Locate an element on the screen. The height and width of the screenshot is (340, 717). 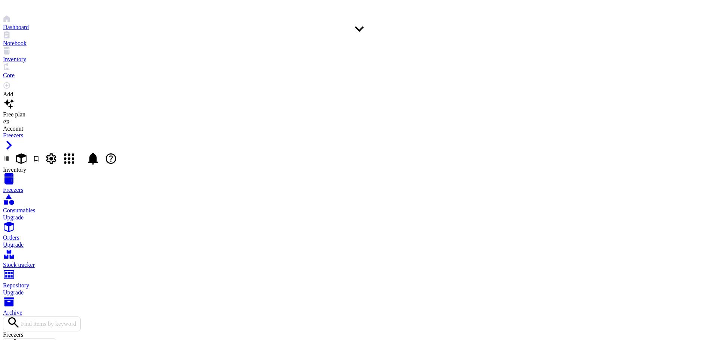
div: Notebook is located at coordinates (359, 43).